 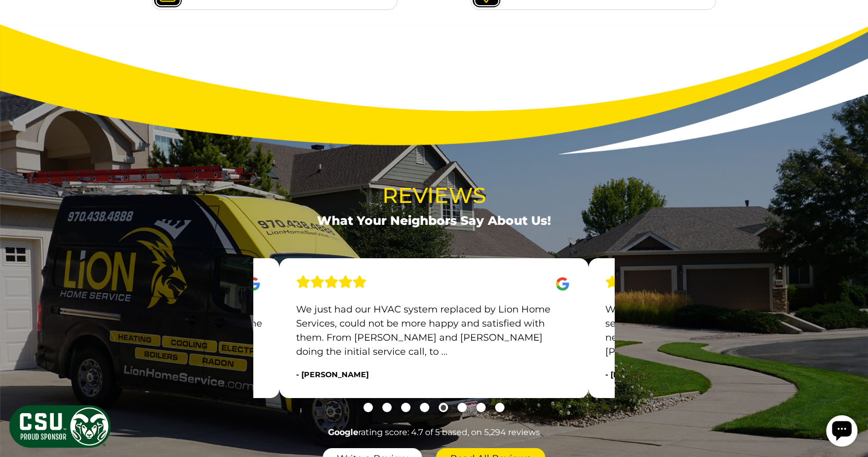 What do you see at coordinates (434, 336) in the screenshot?
I see `div: carousel` at bounding box center [434, 336].